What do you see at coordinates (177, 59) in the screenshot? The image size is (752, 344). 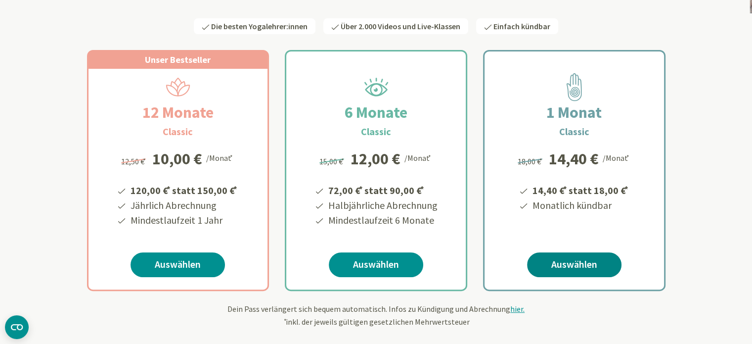 I see `span: Unser Bestseller` at bounding box center [177, 59].